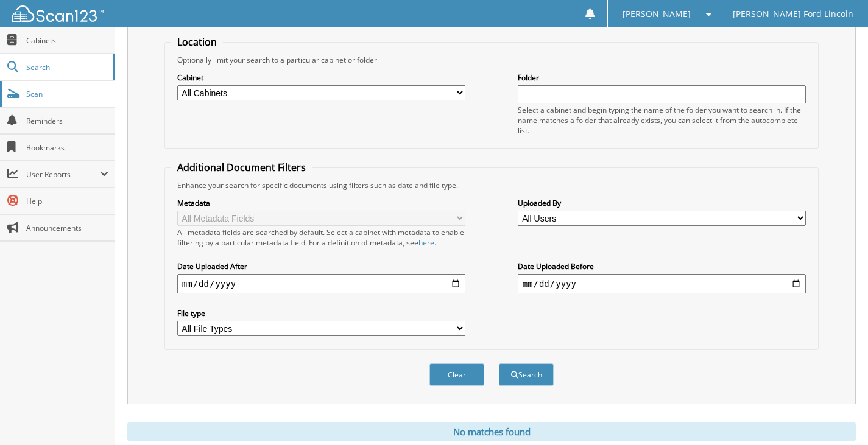  Describe the element at coordinates (426, 242) in the screenshot. I see `a: here` at that location.